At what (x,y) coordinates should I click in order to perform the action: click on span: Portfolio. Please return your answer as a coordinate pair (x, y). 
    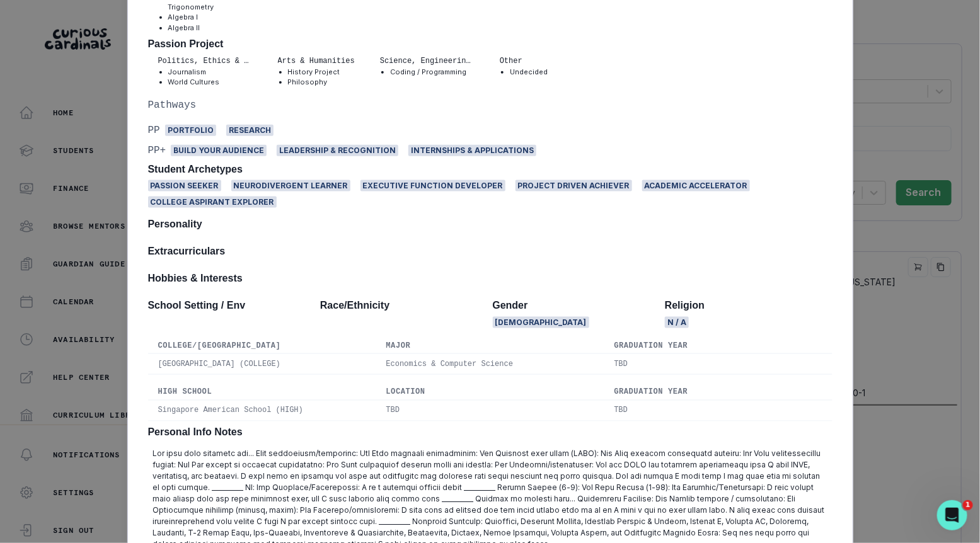
    Looking at the image, I should click on (190, 130).